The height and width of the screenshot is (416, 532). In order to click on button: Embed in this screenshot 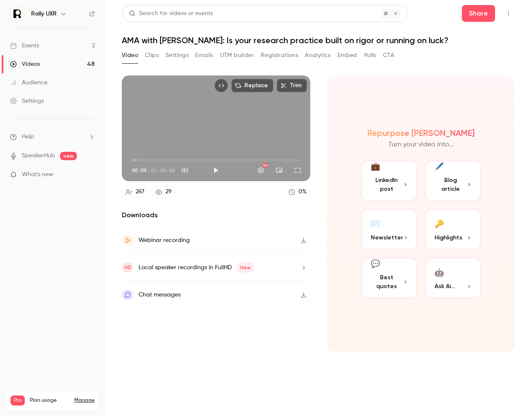, I will do `click(347, 55)`.